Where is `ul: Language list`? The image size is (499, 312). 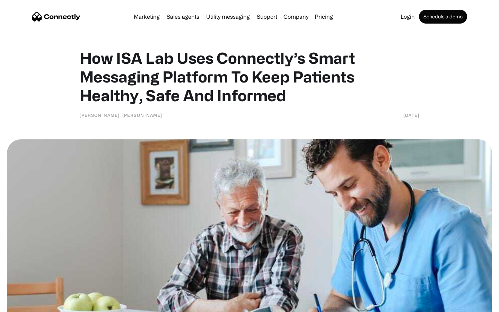 ul: Language list is located at coordinates (28, 305).